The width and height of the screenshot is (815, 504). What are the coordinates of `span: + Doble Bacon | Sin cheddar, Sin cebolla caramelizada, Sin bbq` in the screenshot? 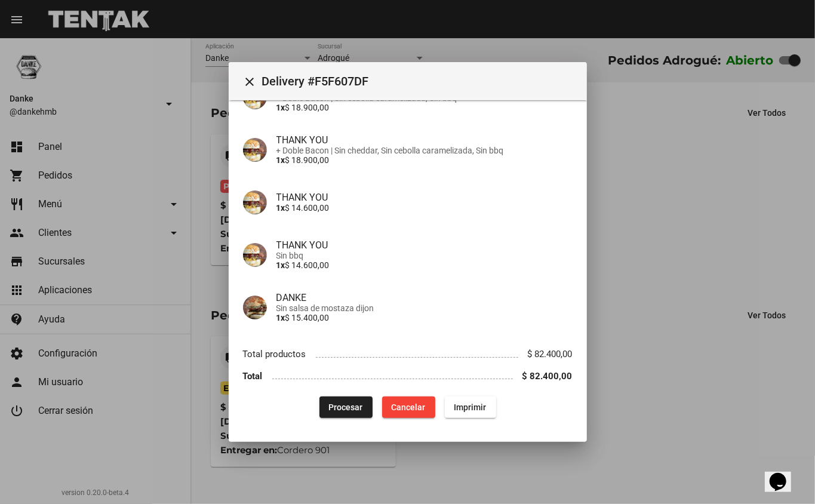 It's located at (425, 150).